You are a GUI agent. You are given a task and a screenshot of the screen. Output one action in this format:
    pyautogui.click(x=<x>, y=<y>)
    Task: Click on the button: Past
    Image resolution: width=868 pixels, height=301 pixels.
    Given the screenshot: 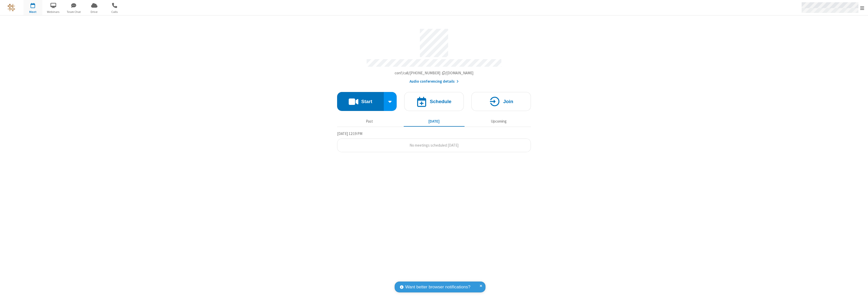 What is the action you would take?
    pyautogui.click(x=370, y=122)
    